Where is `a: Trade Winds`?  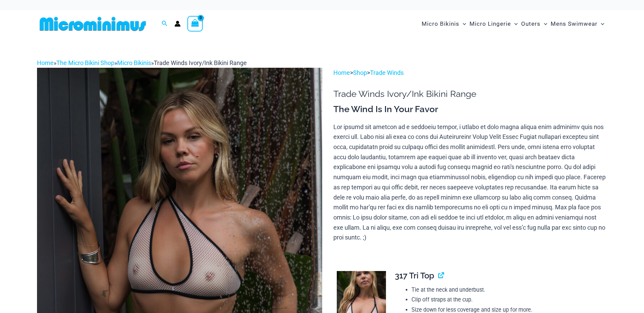 a: Trade Winds is located at coordinates (386, 72).